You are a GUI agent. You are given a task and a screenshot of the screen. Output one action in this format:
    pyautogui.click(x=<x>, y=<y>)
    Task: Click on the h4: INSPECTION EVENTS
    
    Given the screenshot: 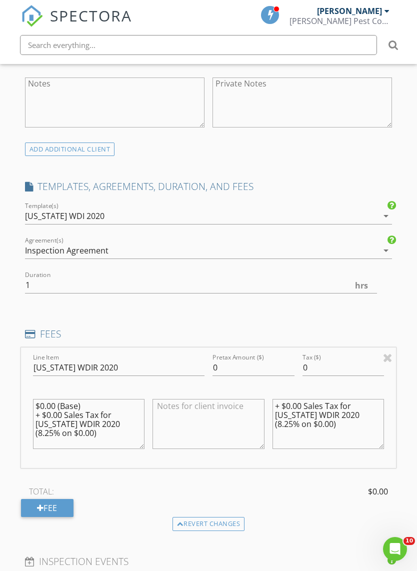 What is the action you would take?
    pyautogui.click(x=208, y=561)
    